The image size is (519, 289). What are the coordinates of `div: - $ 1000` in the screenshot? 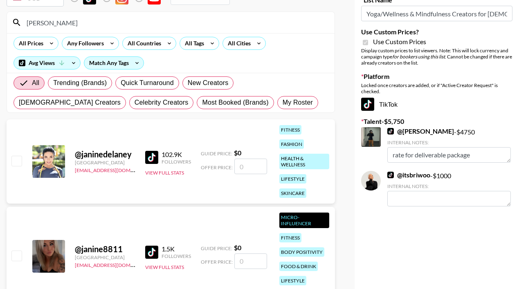 It's located at (449, 188).